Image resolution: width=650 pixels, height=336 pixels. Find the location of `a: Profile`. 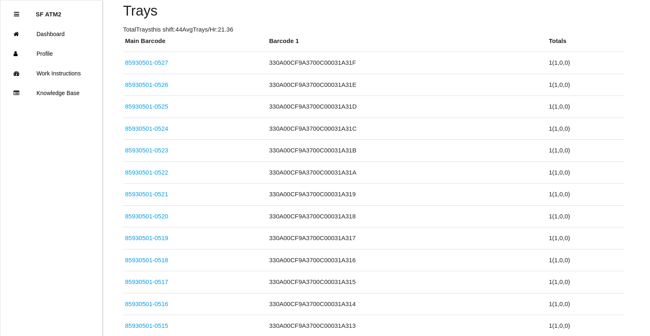

a: Profile is located at coordinates (51, 54).